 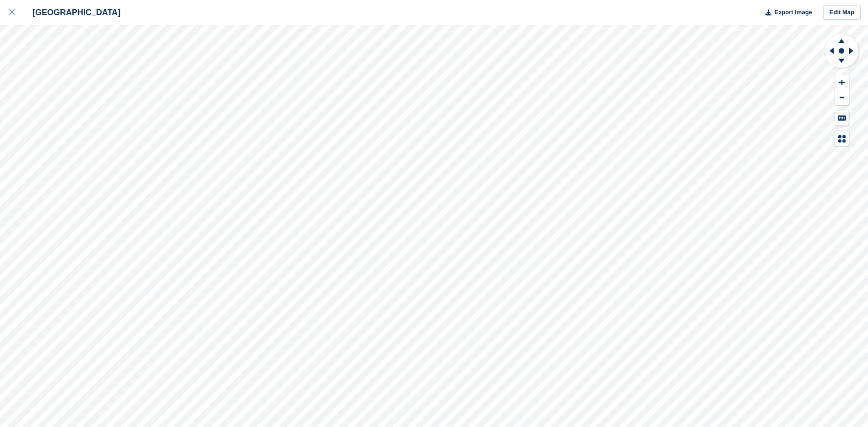 What do you see at coordinates (842, 13) in the screenshot?
I see `a: Edit Map` at bounding box center [842, 13].